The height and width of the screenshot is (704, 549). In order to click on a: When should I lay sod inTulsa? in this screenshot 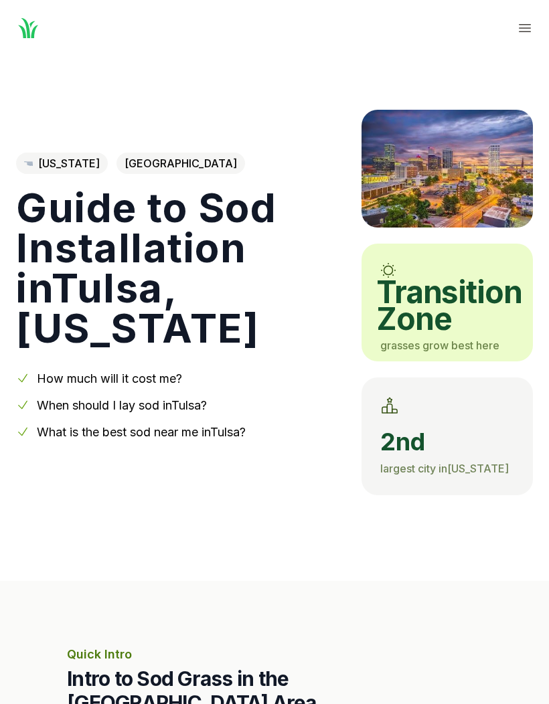, I will do `click(122, 405)`.